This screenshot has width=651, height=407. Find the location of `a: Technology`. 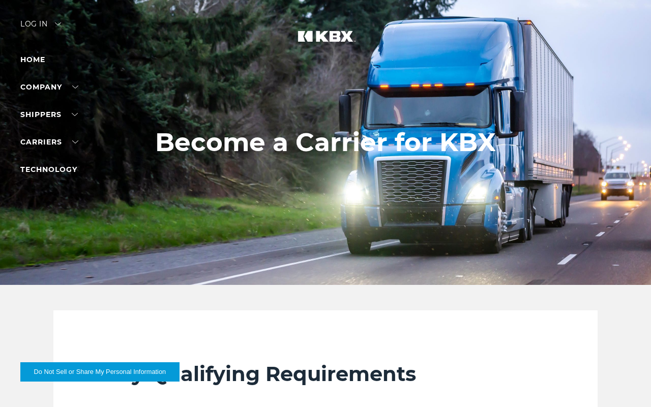

a: Technology is located at coordinates (49, 169).